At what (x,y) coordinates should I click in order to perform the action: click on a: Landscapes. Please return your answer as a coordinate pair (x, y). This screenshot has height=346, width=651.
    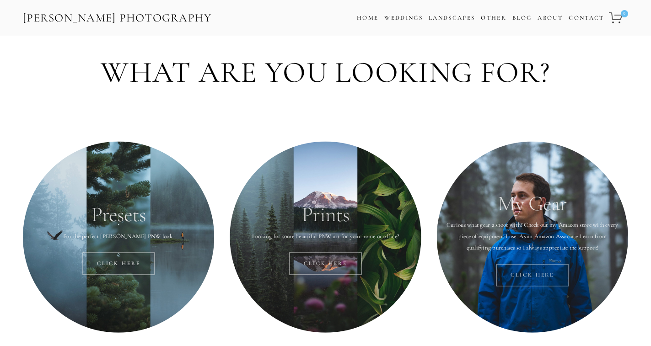
    Looking at the image, I should click on (451, 18).